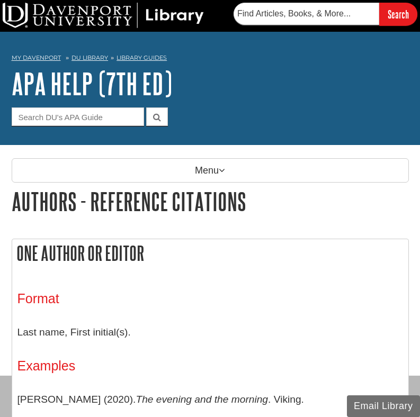  Describe the element at coordinates (103, 15) in the screenshot. I see `img: DU Library` at that location.